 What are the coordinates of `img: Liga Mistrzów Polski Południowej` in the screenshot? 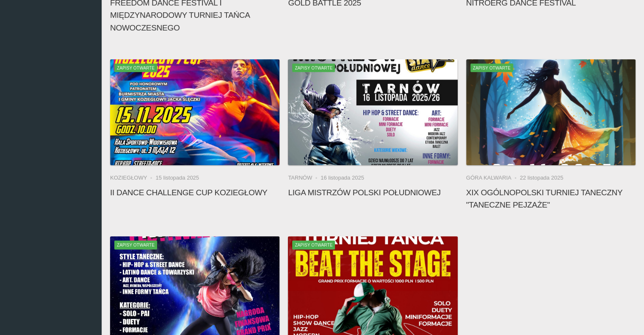 It's located at (373, 112).